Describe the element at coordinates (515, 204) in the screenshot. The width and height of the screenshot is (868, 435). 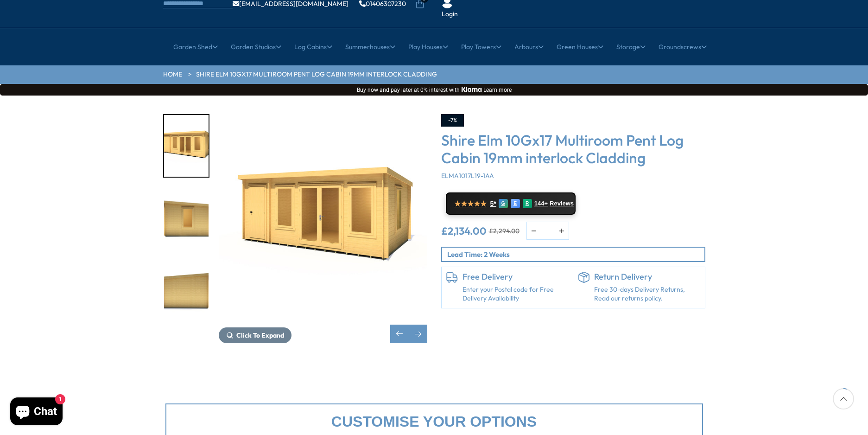
I see `div: E` at that location.